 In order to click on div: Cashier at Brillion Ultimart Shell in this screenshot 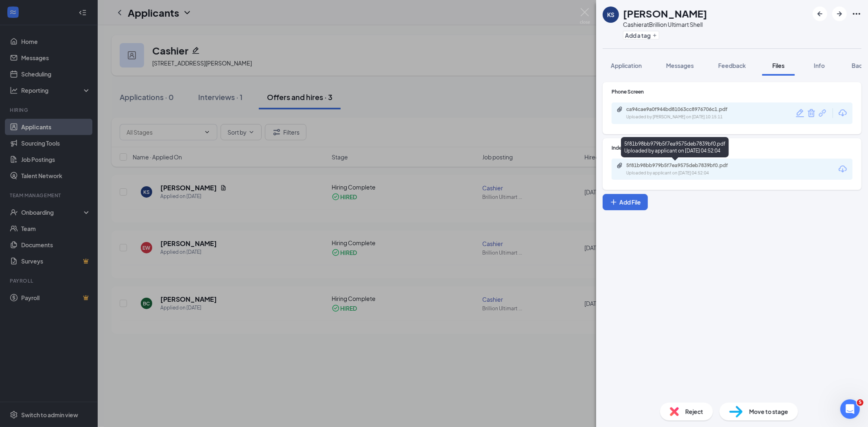, I will do `click(664, 25)`.